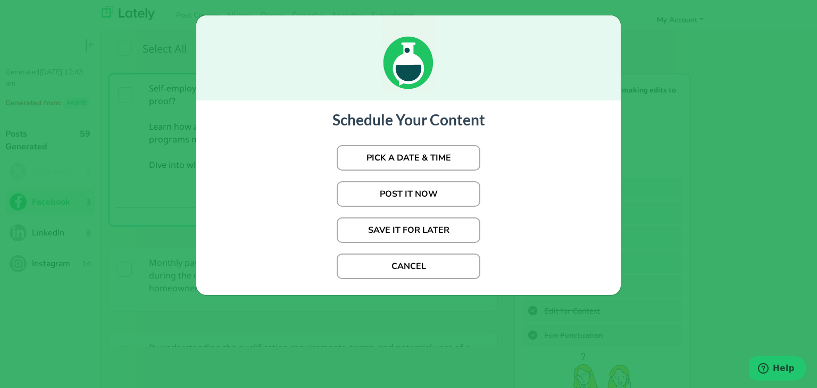 The image size is (817, 388). What do you see at coordinates (409, 230) in the screenshot?
I see `button: SAVE IT FOR LATER` at bounding box center [409, 230].